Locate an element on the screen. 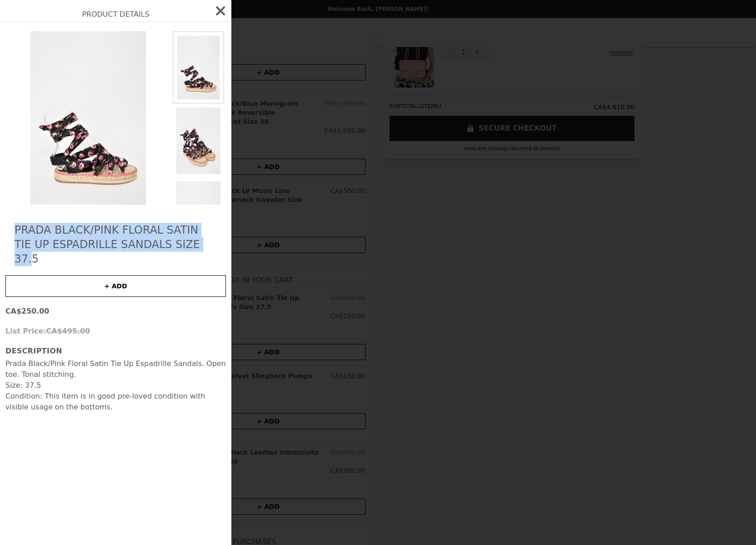 The image size is (756, 545). p: Size: 37.5 Condition: This item is in good pre-loved condition with visible usage on the bottoms. is located at coordinates (116, 397).